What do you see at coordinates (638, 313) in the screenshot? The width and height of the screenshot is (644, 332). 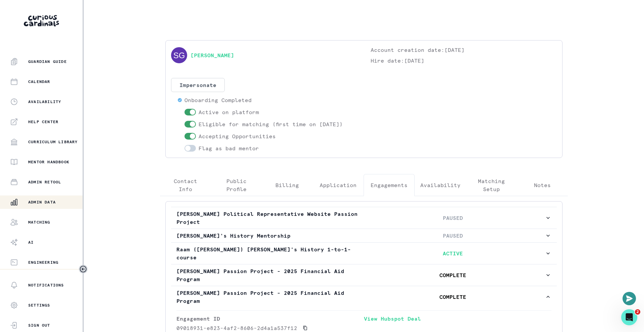 I see `span: 2` at bounding box center [638, 313].